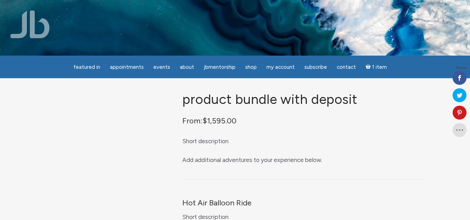  Describe the element at coordinates (461, 68) in the screenshot. I see `span: Shares` at that location.